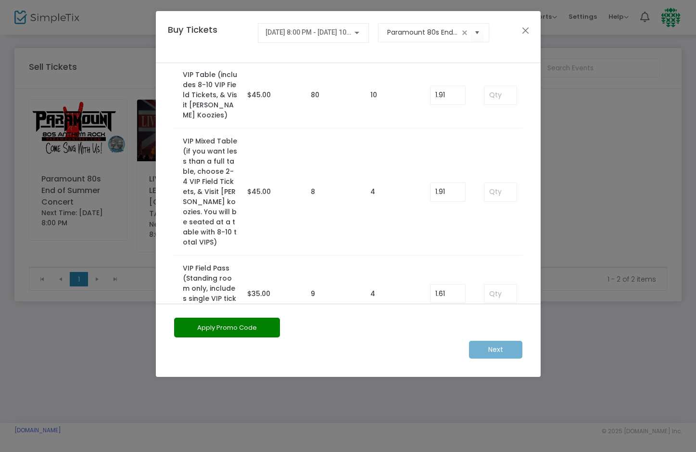  Describe the element at coordinates (465, 33) in the screenshot. I see `span: clear` at that location.